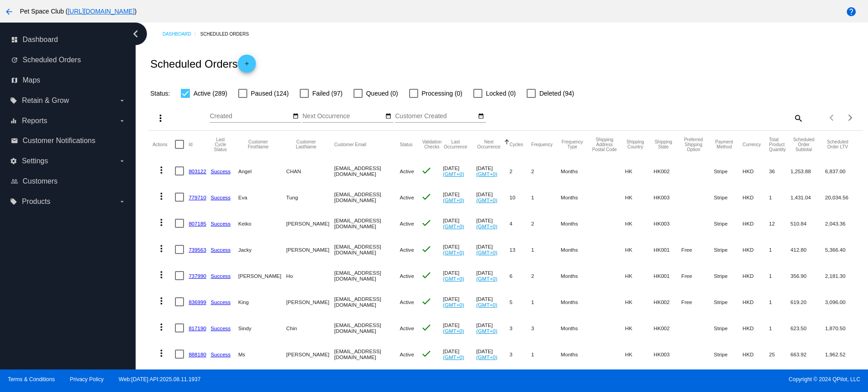 This screenshot has height=392, width=868. What do you see at coordinates (808, 171) in the screenshot?
I see `mat-cell: 1,253.88` at bounding box center [808, 171].